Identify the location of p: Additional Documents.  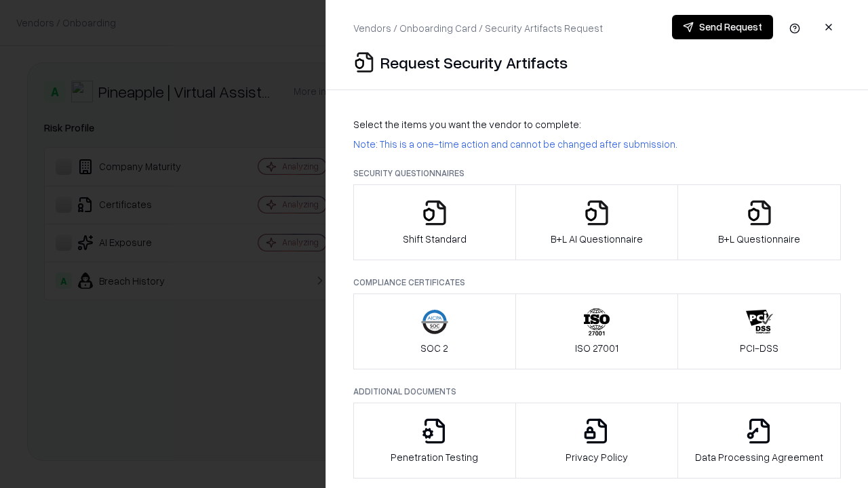
(597, 391).